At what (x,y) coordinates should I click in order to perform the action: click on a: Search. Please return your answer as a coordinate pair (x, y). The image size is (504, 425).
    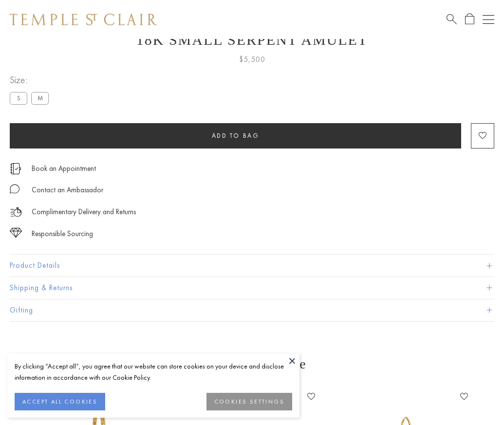
    Looking at the image, I should click on (451, 19).